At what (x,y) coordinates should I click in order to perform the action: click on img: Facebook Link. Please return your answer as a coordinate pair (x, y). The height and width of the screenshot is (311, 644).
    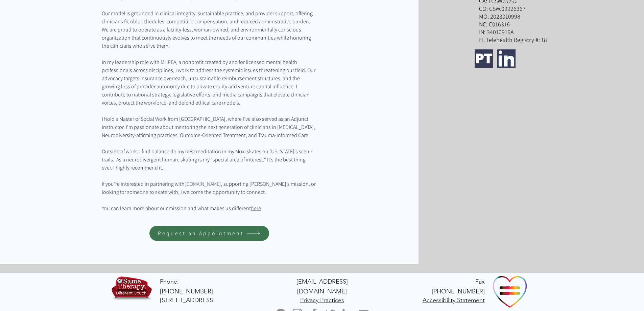
    Looking at the image, I should click on (530, 58).